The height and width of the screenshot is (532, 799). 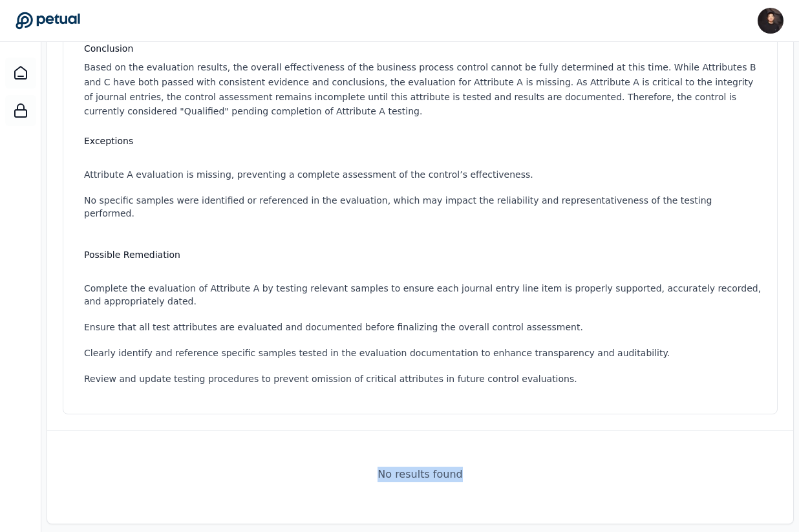 I want to click on li: Ensure that all test attributes are evaluated and documented before finalizing the overall contro..., so click(x=423, y=327).